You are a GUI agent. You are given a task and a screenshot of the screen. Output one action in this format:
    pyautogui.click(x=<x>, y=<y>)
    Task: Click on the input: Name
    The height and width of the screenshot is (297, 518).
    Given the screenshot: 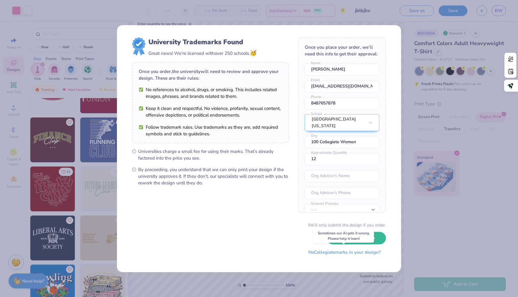 What is the action you would take?
    pyautogui.click(x=342, y=69)
    